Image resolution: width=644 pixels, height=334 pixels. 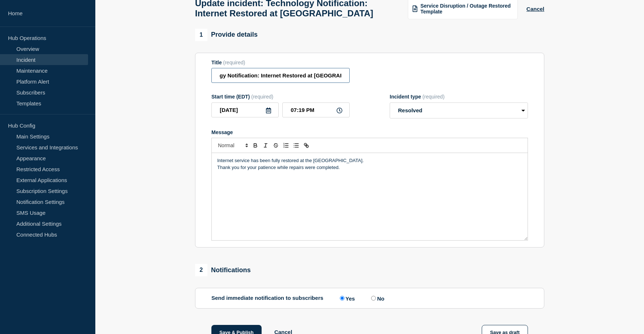 I want to click on input: HH:MM A, so click(x=316, y=110).